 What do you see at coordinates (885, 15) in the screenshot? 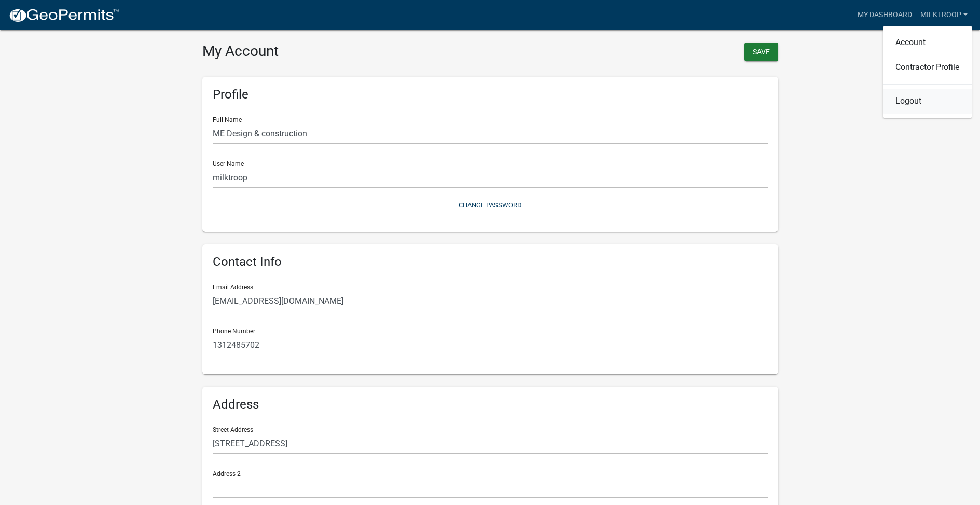
I see `a: My Dashboard` at bounding box center [885, 15].